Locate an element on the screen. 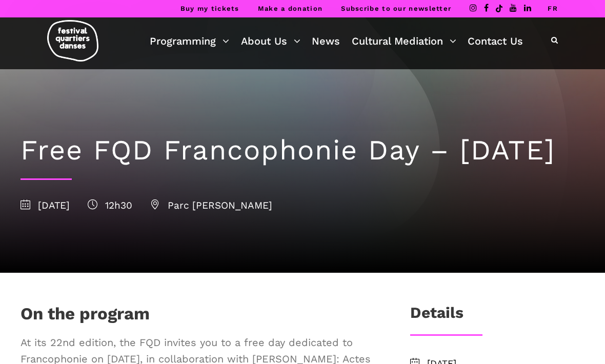 The image size is (605, 364). img: logo-fqd-med is located at coordinates (73, 40).